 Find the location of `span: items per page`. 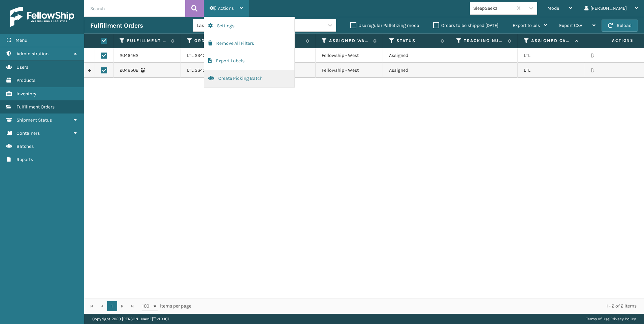

span: items per page is located at coordinates (167, 306).